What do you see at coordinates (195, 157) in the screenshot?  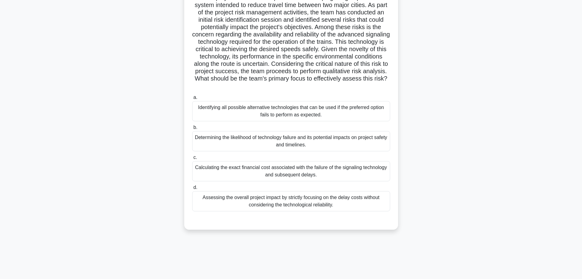 I see `span: c.` at bounding box center [195, 157].